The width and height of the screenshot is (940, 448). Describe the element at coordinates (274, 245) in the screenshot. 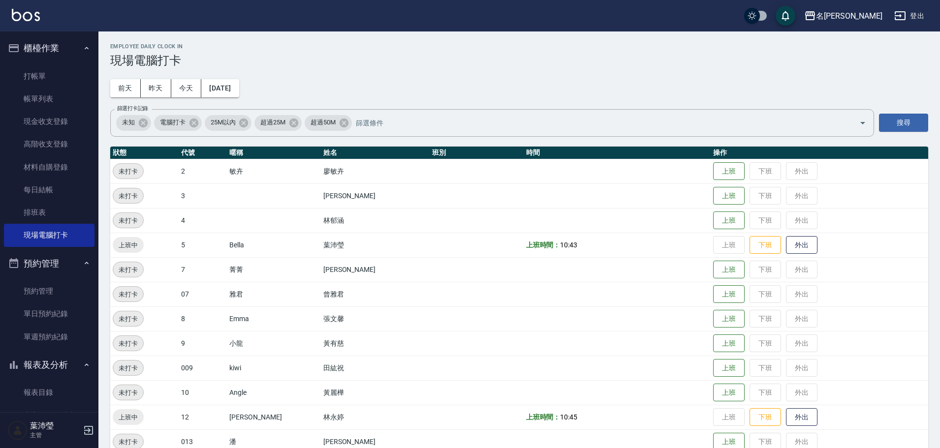

I see `td: Bella` at that location.